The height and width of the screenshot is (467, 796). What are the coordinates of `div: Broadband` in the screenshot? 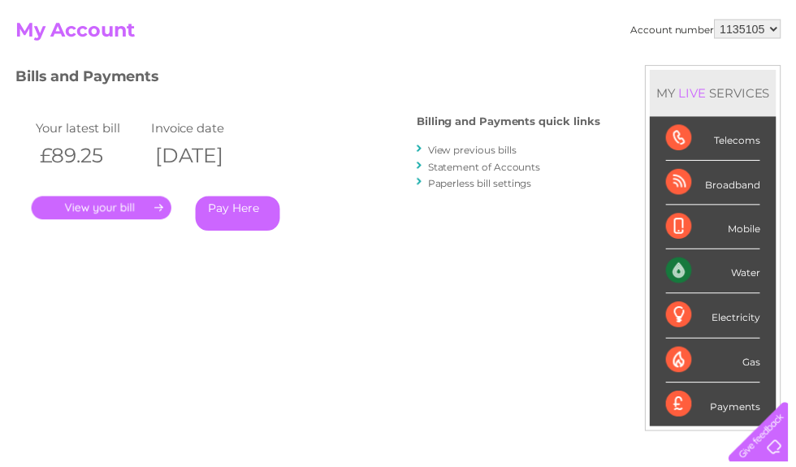 It's located at (720, 184).